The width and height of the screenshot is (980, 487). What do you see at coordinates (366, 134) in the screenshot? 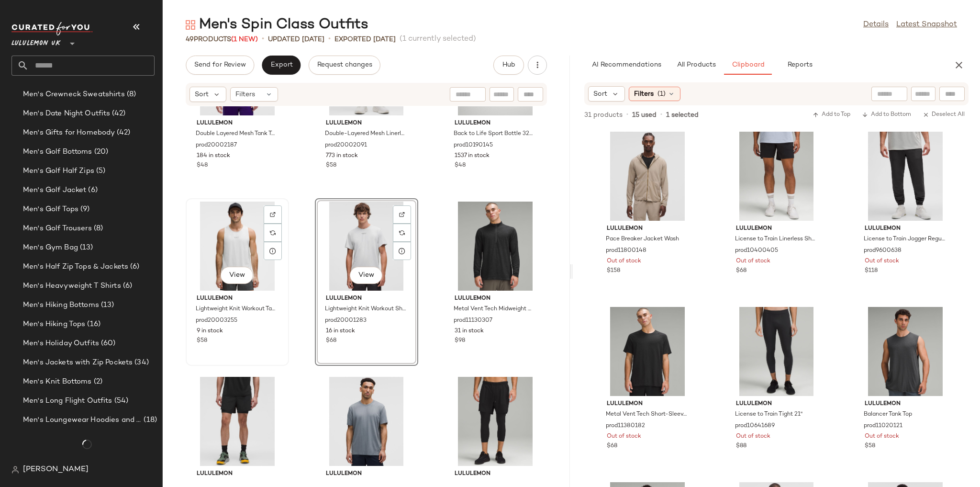
I see `span: Double-Layered Mesh Linerless Short 7"` at bounding box center [366, 134].